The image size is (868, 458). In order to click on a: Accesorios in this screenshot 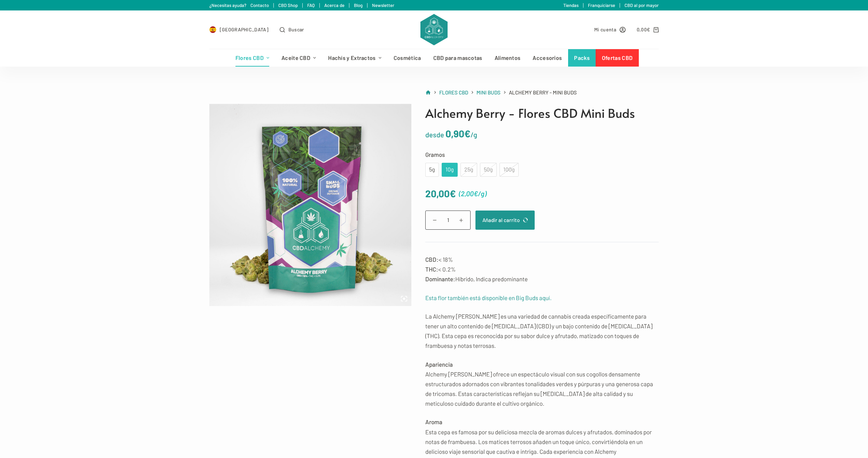, I will do `click(547, 58)`.